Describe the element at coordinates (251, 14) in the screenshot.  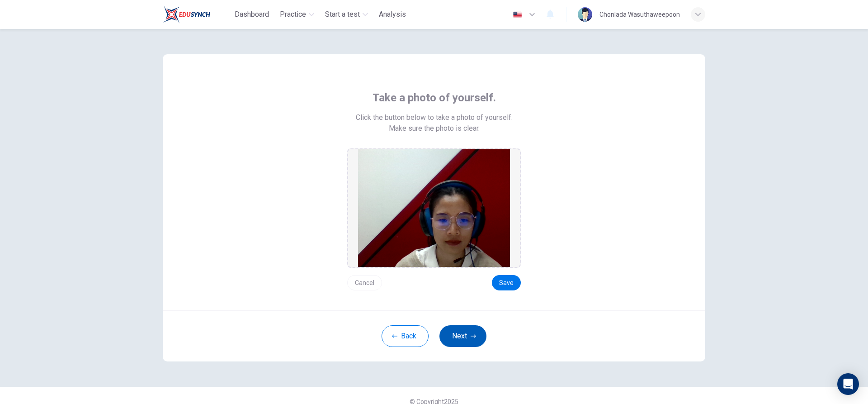
I see `a: Dashboard` at that location.